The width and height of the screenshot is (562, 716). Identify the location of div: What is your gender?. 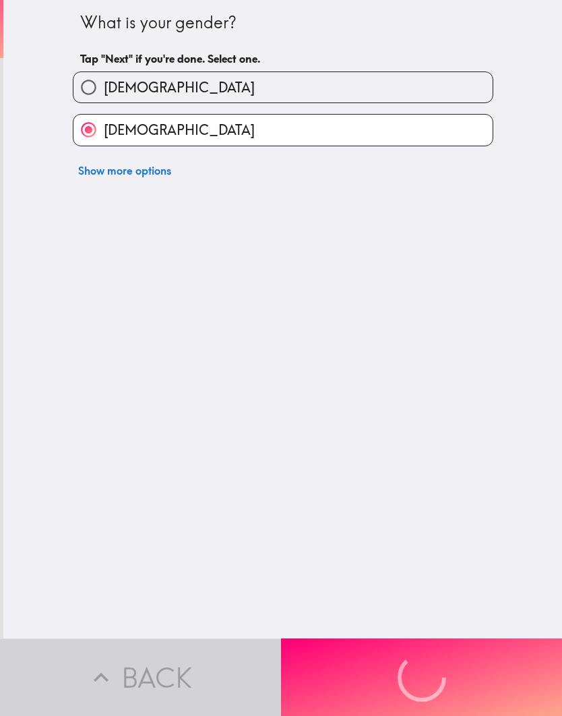
(283, 23).